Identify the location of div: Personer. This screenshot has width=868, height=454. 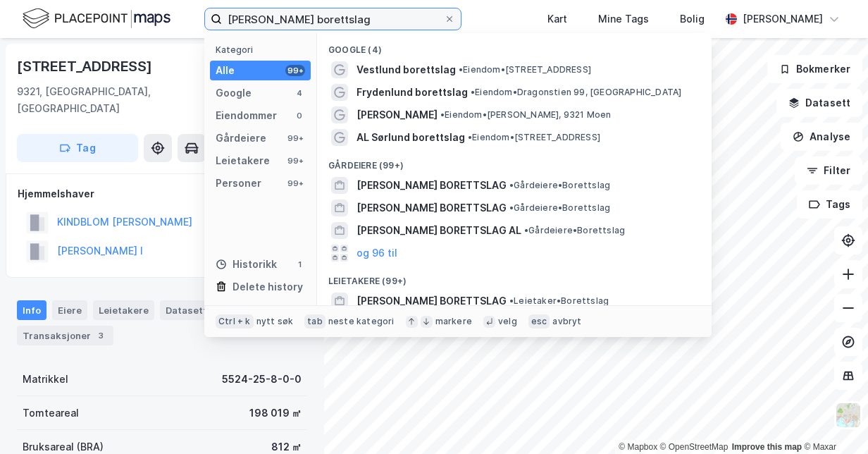
(238, 183).